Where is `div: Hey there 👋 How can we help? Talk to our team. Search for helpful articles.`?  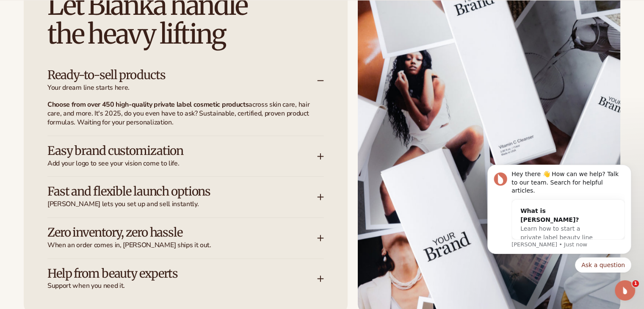 div: Hey there 👋 How can we help? Talk to our team. Search for helpful articles. is located at coordinates (94, 20).